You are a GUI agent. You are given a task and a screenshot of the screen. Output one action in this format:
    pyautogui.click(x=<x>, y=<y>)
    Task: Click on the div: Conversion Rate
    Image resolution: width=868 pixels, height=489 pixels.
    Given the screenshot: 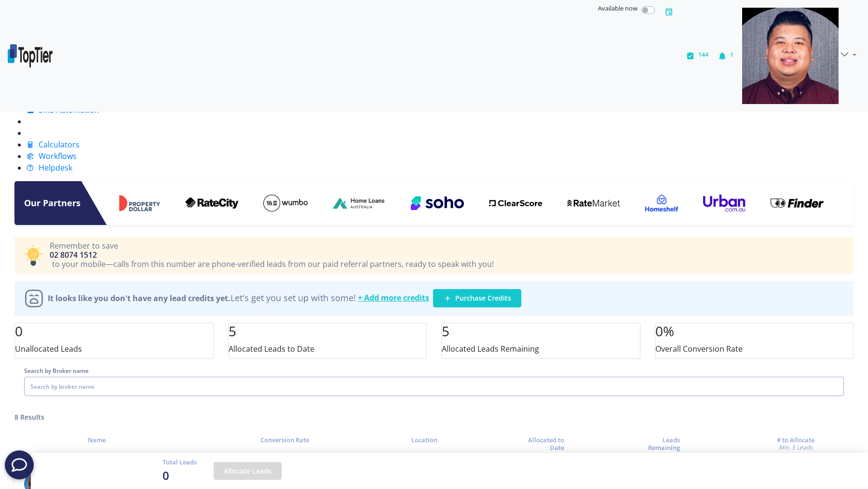 What is the action you would take?
    pyautogui.click(x=284, y=440)
    